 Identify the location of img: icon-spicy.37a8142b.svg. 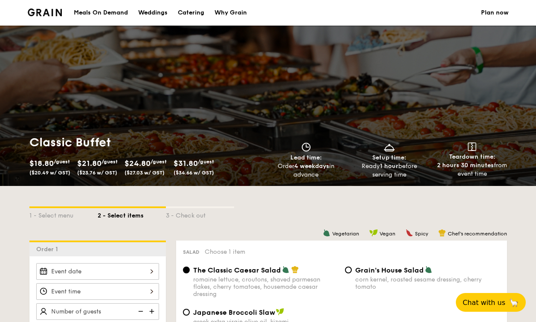
(410, 233).